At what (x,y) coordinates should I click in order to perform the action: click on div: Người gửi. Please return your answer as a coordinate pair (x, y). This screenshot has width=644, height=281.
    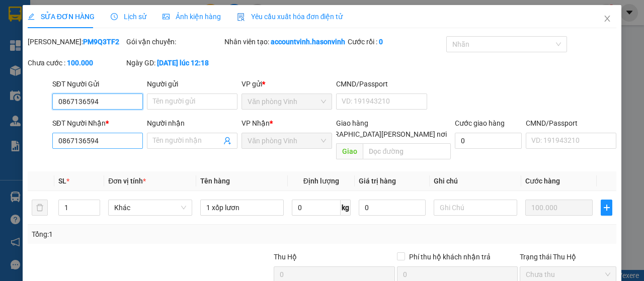
    Looking at the image, I should click on (192, 84).